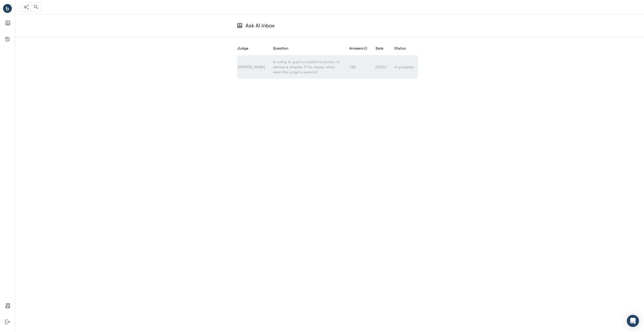 Image resolution: width=644 pixels, height=332 pixels. Describe the element at coordinates (404, 67) in the screenshot. I see `td: In-progress` at that location.